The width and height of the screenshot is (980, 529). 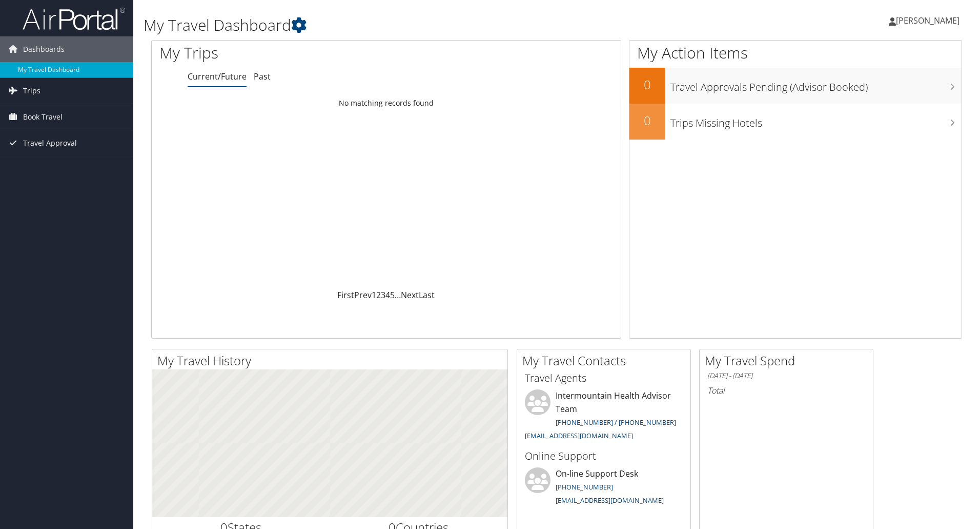 I want to click on span: Dashboards, so click(x=44, y=49).